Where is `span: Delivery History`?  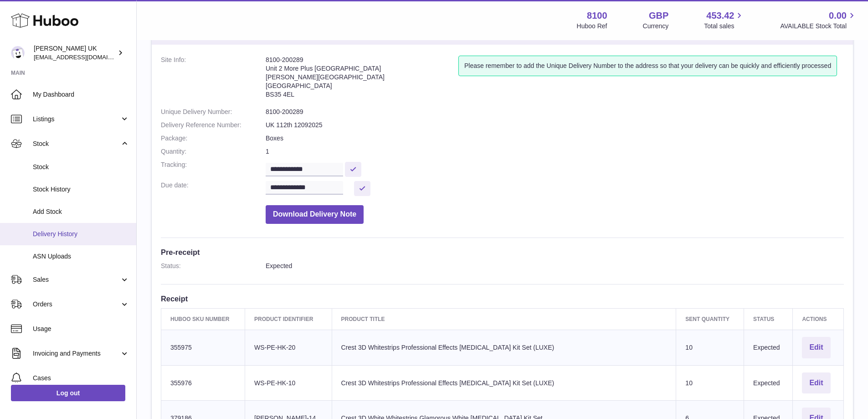
span: Delivery History is located at coordinates (81, 234).